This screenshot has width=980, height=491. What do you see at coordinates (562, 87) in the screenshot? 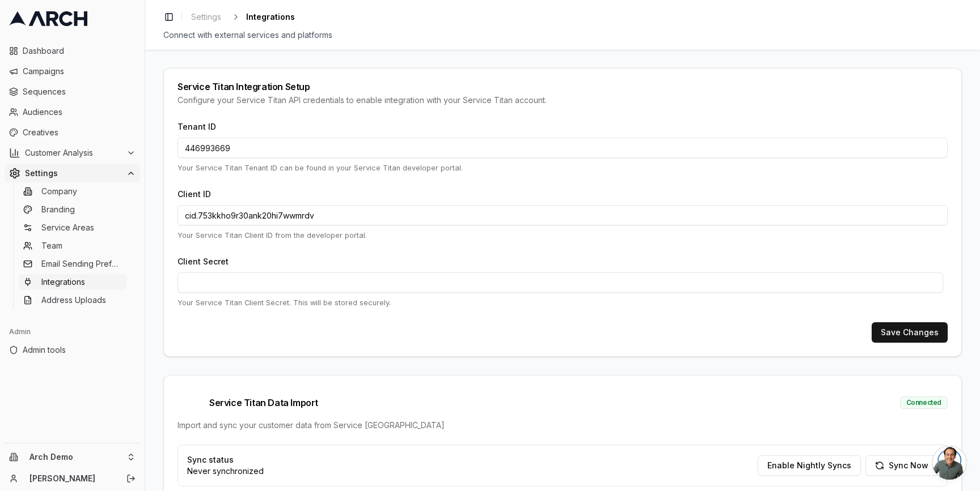
I see `div: Service Titan Integration Setup` at bounding box center [562, 87].